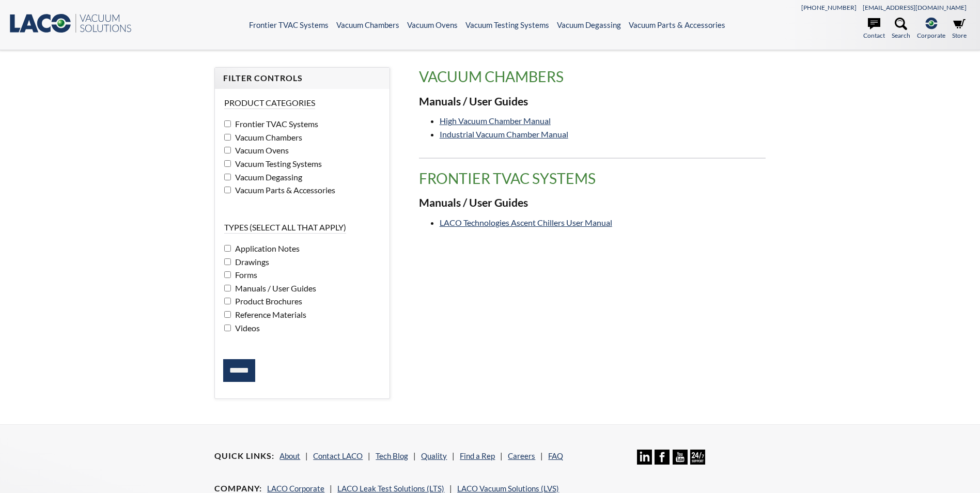  What do you see at coordinates (555, 456) in the screenshot?
I see `a: FAQ` at bounding box center [555, 456].